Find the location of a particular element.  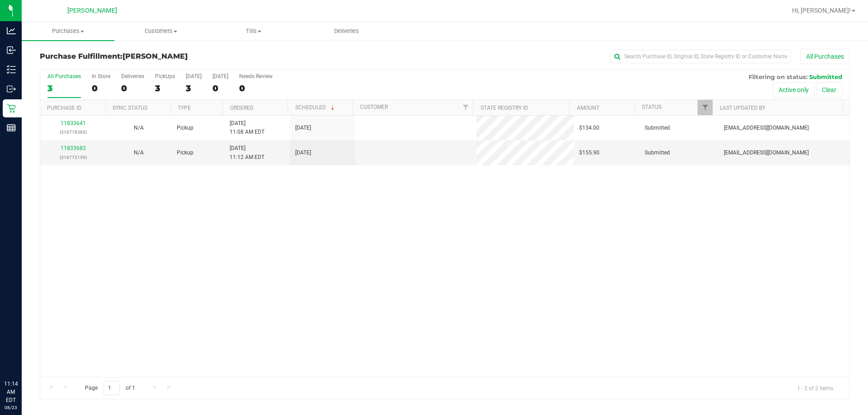

input: Search Purchase ID, Original ID, State Registry ID or Customer Name... is located at coordinates (701, 57).